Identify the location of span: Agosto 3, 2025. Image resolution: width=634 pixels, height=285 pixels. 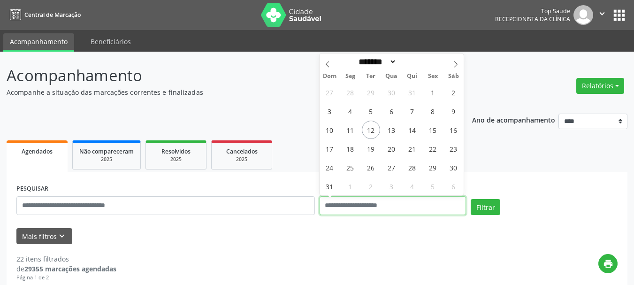
(329, 111).